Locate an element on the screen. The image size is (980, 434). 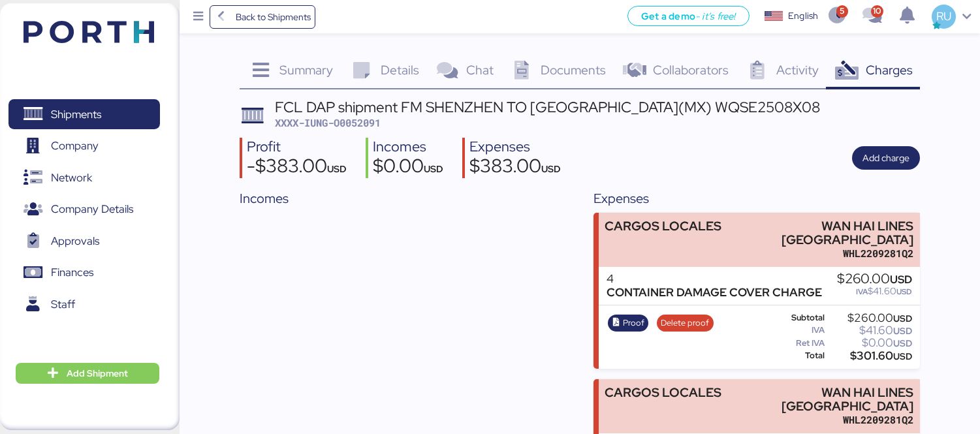
div: $383.00 is located at coordinates (515, 168).